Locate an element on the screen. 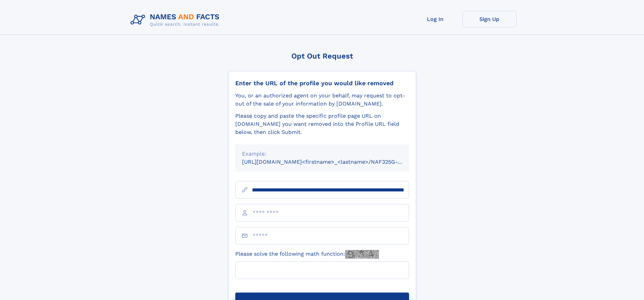  div: You, or an authorized agent on your behalf, may request to opt-out of the sale of your informatio... is located at coordinates (322, 100).